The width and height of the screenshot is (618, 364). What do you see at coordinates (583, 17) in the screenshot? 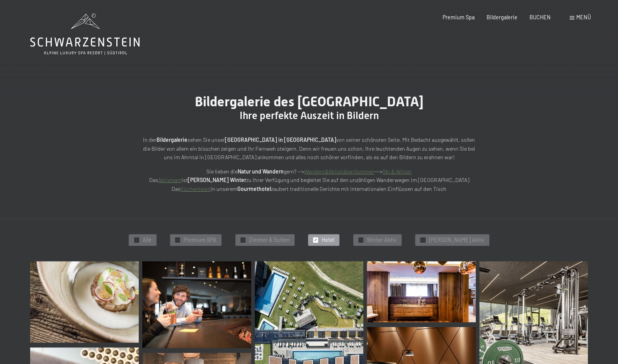
I see `span: Menü` at bounding box center [583, 17].